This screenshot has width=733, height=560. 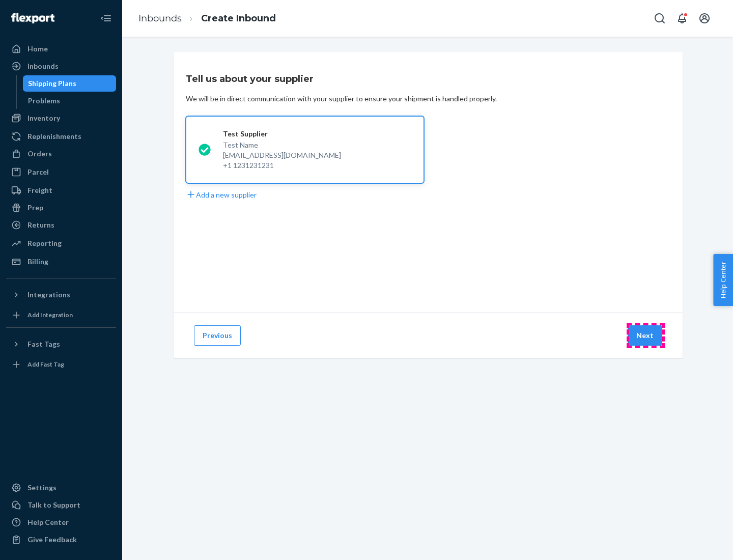 What do you see at coordinates (61, 539) in the screenshot?
I see `button: Give Feedback` at bounding box center [61, 539].